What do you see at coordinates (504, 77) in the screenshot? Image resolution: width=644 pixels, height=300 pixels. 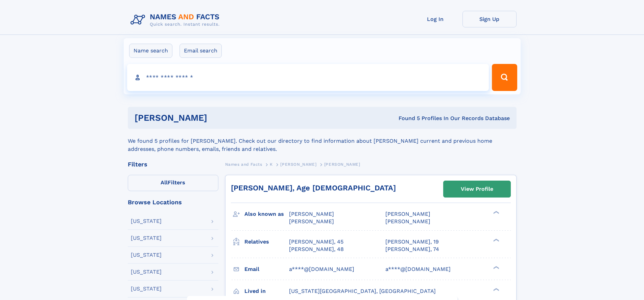 I see `button: Search Button` at bounding box center [504, 77].